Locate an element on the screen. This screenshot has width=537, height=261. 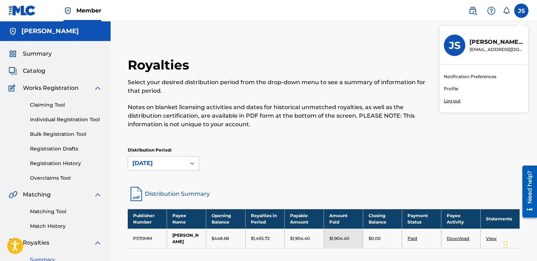
a: CatalogCatalog is located at coordinates (27, 71).